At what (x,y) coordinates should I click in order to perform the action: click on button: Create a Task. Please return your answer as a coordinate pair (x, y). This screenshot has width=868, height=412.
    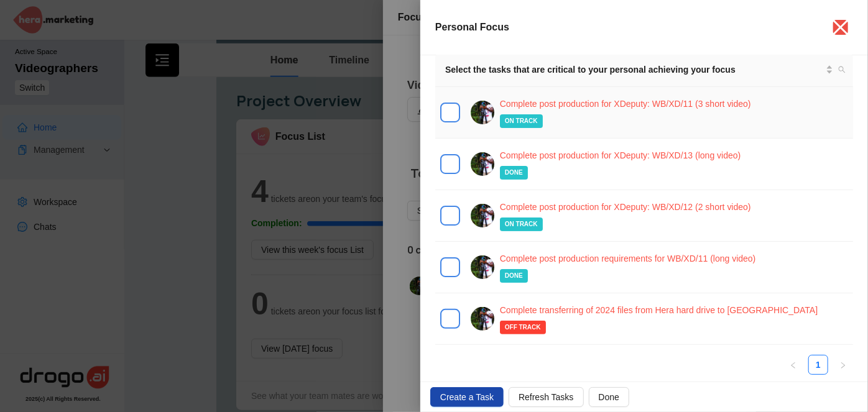
    Looking at the image, I should click on (467, 397).